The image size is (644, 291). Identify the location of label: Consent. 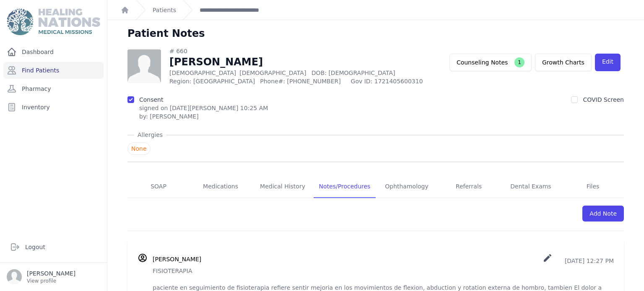
(151, 100).